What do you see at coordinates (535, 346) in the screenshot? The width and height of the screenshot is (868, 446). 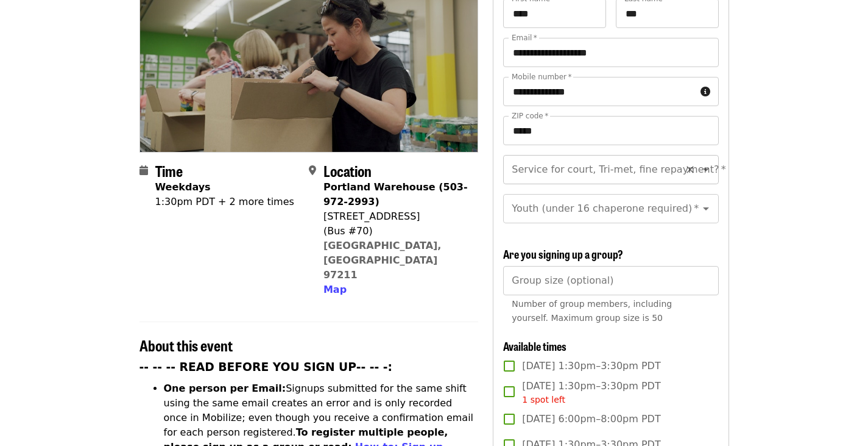 I see `span: Available times` at bounding box center [535, 346].